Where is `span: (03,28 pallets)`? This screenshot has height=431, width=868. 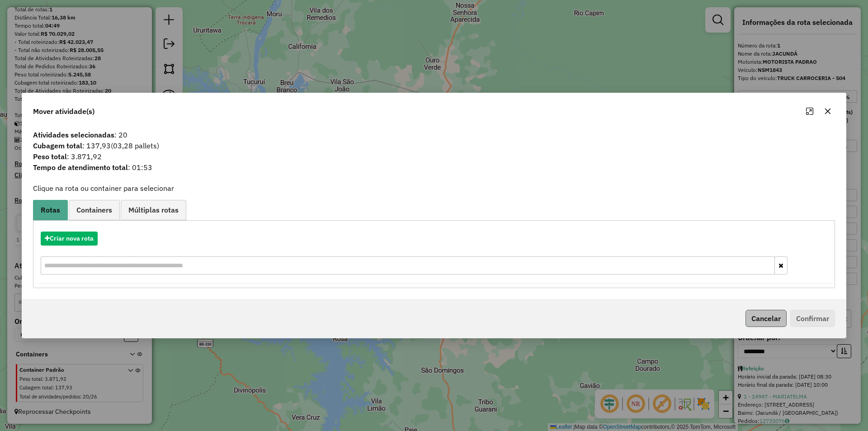 span: (03,28 pallets) is located at coordinates (135, 146).